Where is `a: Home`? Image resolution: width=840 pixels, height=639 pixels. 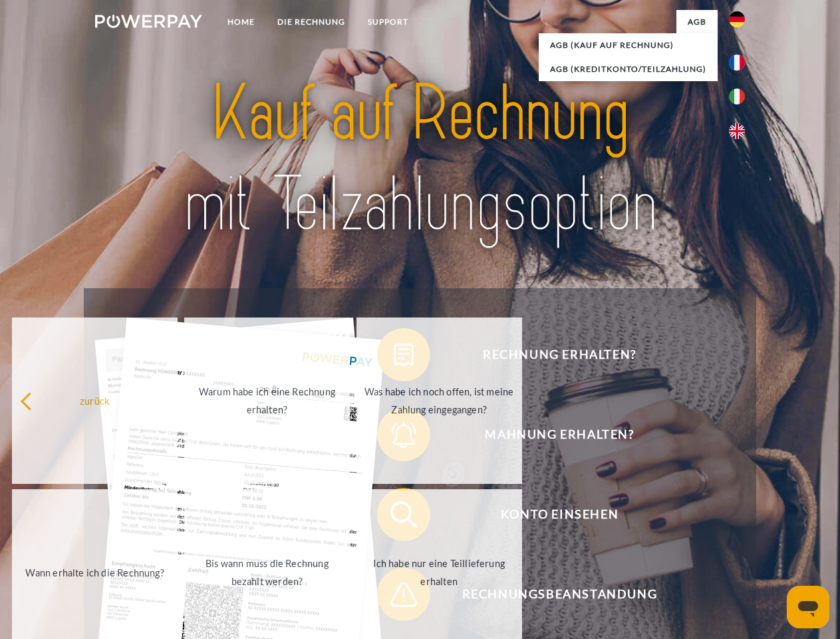 a: Home is located at coordinates (241, 22).